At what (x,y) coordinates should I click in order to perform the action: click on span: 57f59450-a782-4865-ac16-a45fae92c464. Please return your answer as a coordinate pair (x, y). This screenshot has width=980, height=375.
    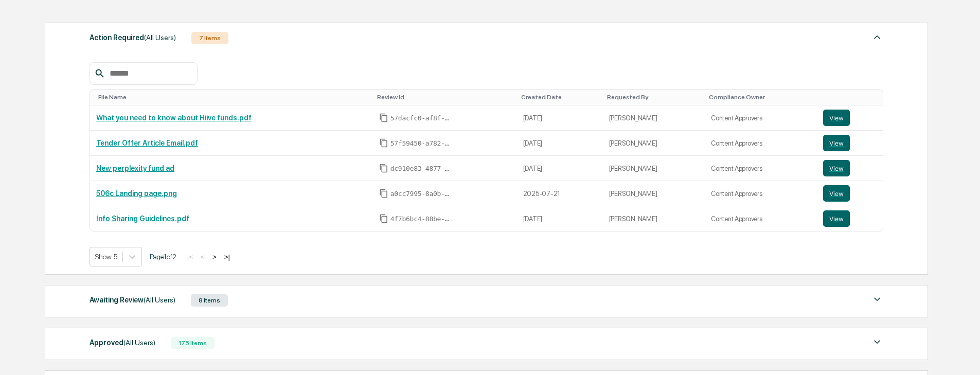
    Looking at the image, I should click on (422, 144).